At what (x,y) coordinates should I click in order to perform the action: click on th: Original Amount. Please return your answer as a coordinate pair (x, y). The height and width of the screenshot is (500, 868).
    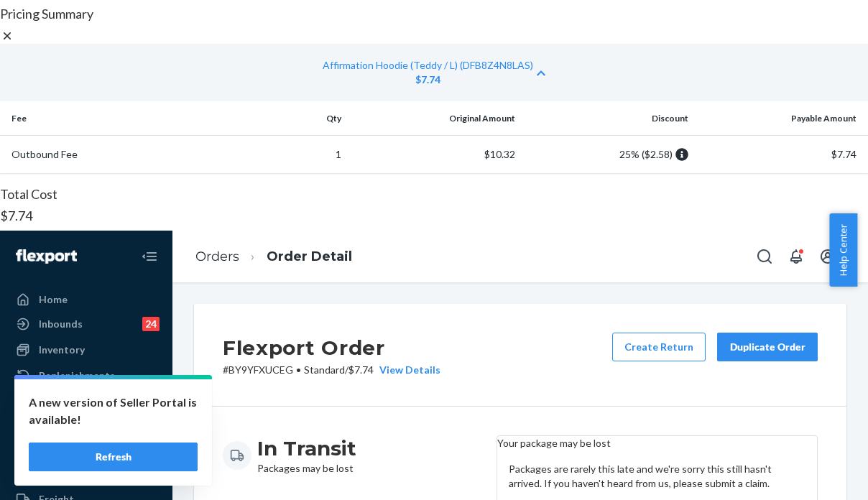
    Looking at the image, I should click on (434, 118).